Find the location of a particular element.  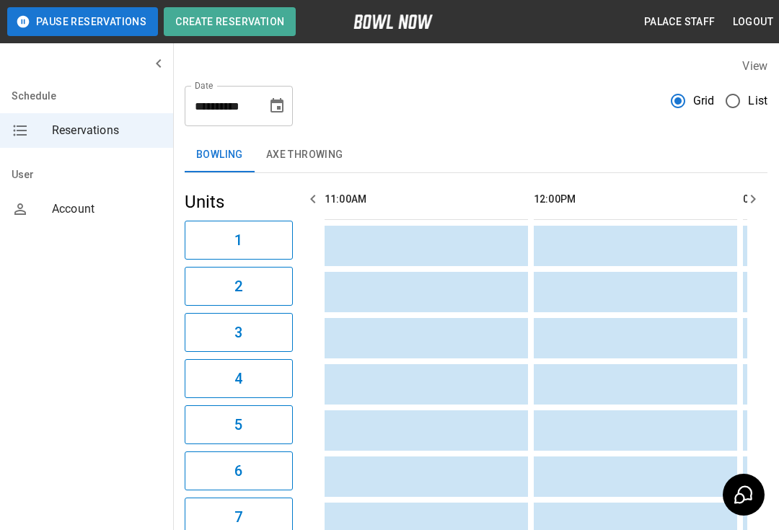

button: AXE THROWING is located at coordinates (304, 155).